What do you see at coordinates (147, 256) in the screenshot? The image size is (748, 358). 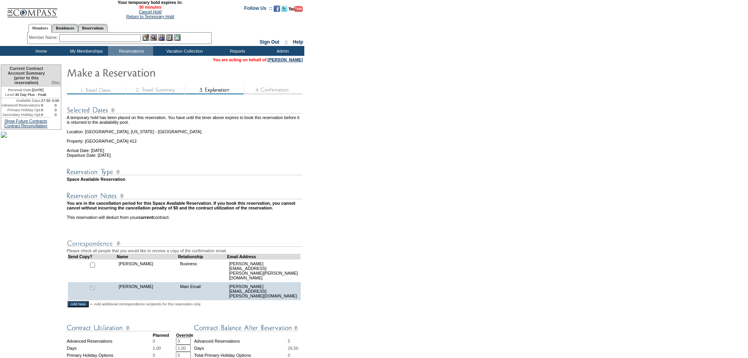 I see `td: Name` at bounding box center [147, 256].